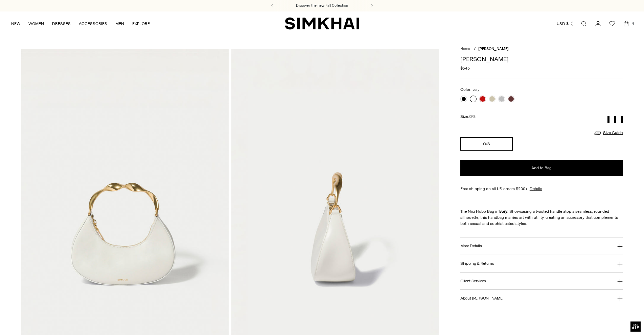 The height and width of the screenshot is (335, 644). Describe the element at coordinates (470, 89) in the screenshot. I see `label: Color:` at that location.